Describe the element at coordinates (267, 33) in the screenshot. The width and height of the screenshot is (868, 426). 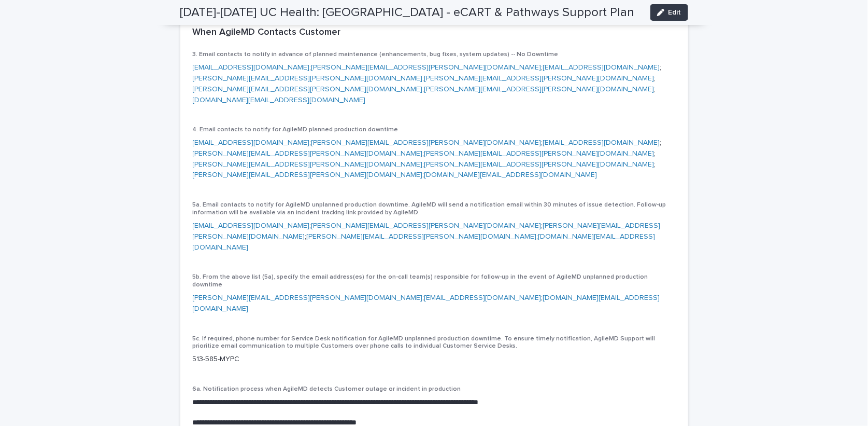
I see `h2: When AgileMD Contacts Customer` at that location.